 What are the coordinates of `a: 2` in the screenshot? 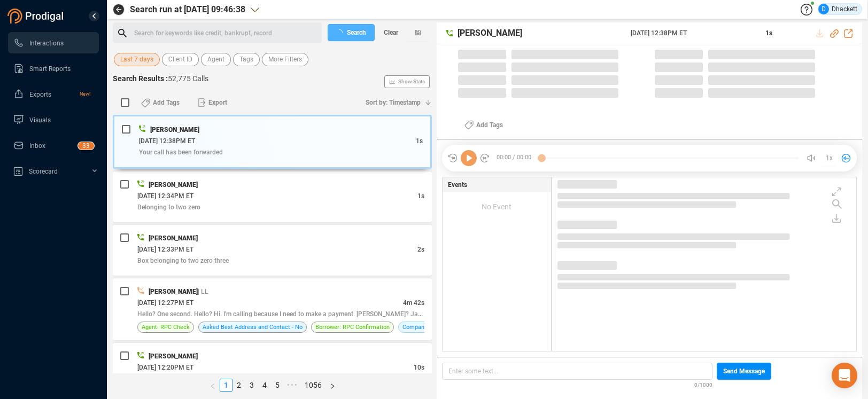 It's located at (239, 385).